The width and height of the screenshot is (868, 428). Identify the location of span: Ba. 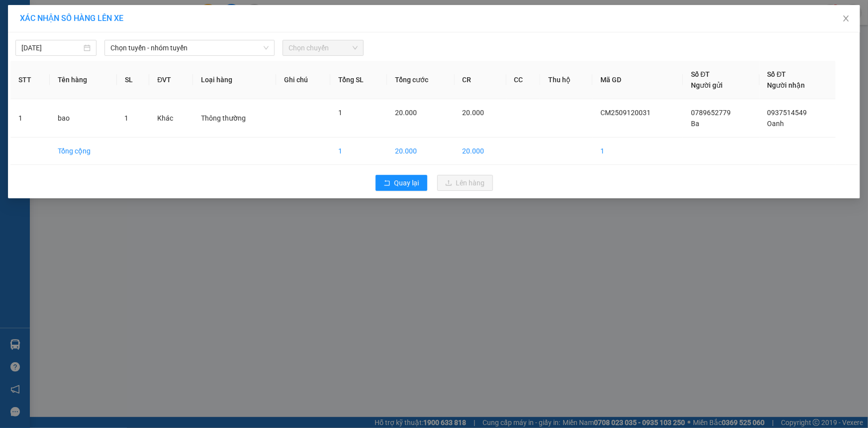
(695, 123).